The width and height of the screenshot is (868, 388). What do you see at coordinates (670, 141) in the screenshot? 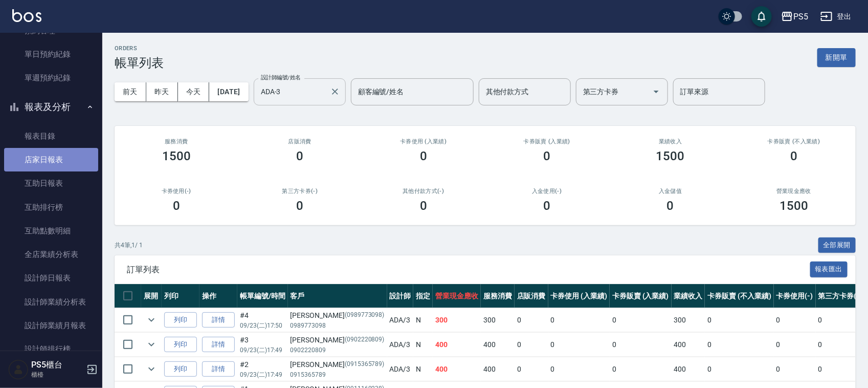
I see `h2: 業績收入` at bounding box center [670, 141].